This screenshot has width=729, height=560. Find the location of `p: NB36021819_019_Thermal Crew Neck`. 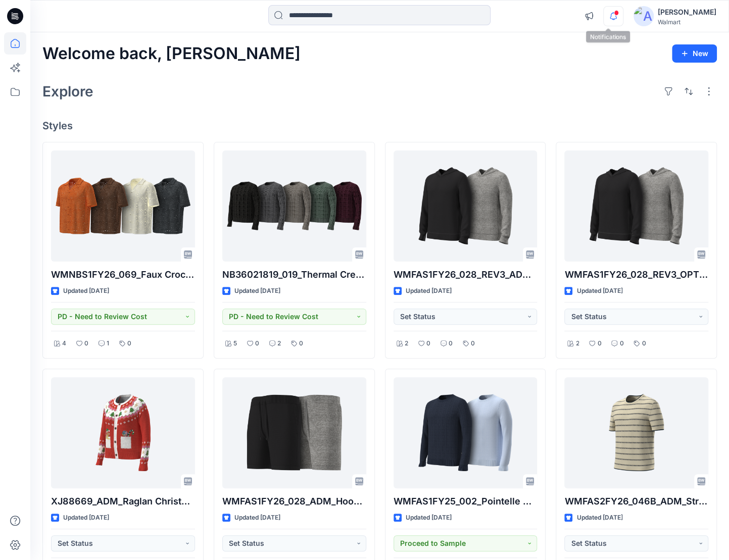

p: NB36021819_019_Thermal Crew Neck is located at coordinates (294, 275).